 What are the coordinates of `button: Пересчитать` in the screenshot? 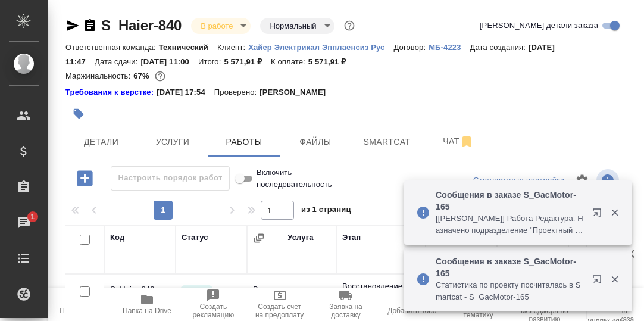 It's located at (81, 304).